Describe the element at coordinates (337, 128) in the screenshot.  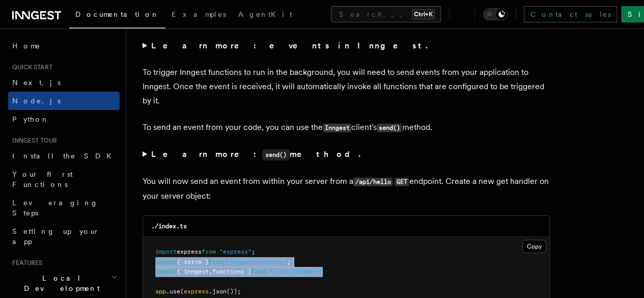
I see `code: Inngest` at that location.